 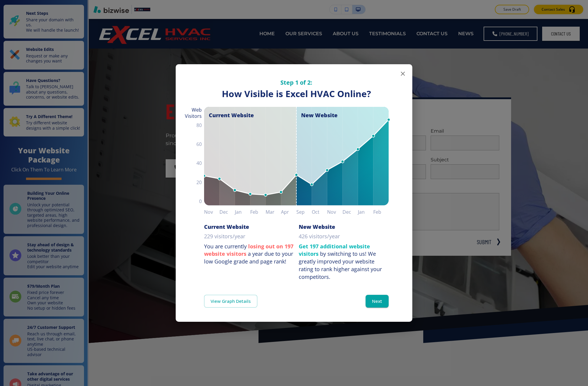 What do you see at coordinates (273, 212) in the screenshot?
I see `h6: Mar` at bounding box center [273, 212].